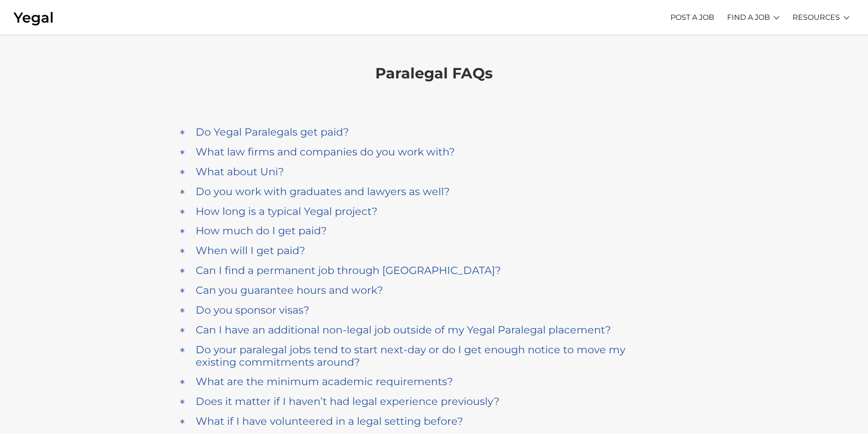 The width and height of the screenshot is (868, 434). I want to click on a: Do you work with graduates and lawyers as well?, so click(434, 192).